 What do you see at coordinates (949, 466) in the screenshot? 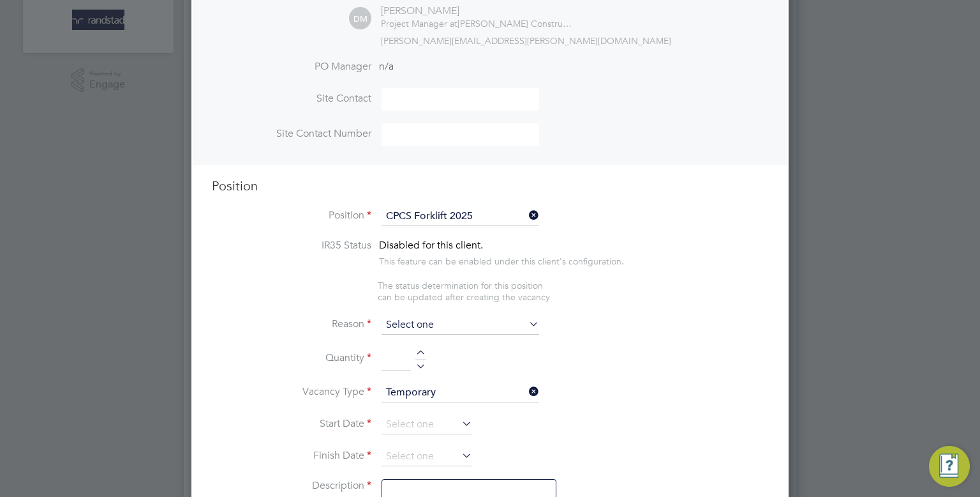
I see `button: Engage Resource Center` at bounding box center [949, 466].